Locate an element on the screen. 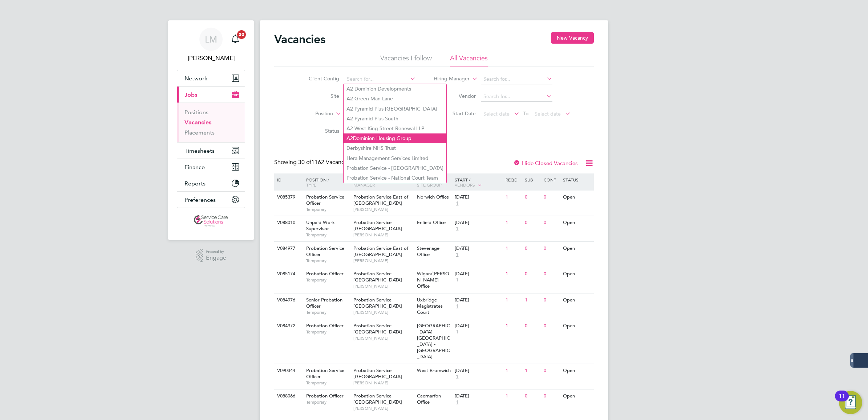 The height and width of the screenshot is (420, 868). div: ID is located at coordinates (288, 179).